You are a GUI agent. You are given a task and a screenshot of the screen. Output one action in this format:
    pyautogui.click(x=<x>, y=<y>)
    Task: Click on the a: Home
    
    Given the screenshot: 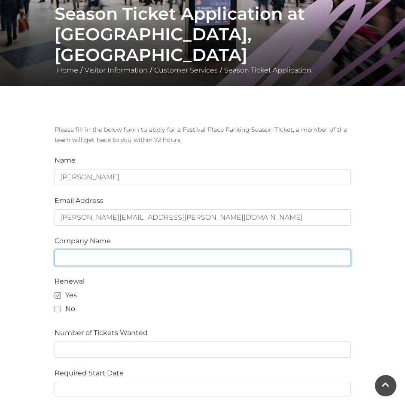 What is the action you would take?
    pyautogui.click(x=67, y=70)
    